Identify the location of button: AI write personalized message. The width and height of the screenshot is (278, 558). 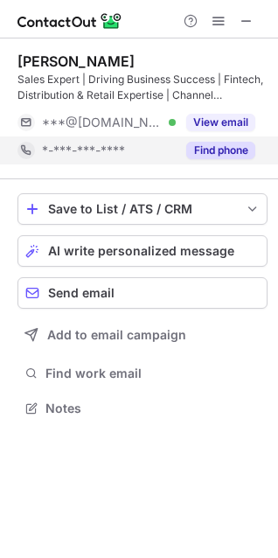
(142, 251).